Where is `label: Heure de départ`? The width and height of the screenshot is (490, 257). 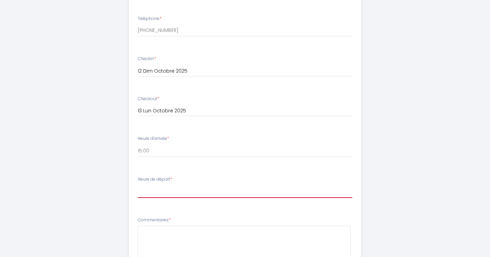 label: Heure de départ is located at coordinates (155, 179).